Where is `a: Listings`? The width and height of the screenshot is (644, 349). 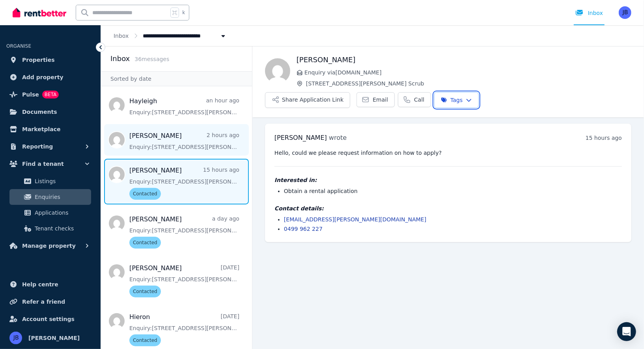
a: Listings is located at coordinates (50, 181).